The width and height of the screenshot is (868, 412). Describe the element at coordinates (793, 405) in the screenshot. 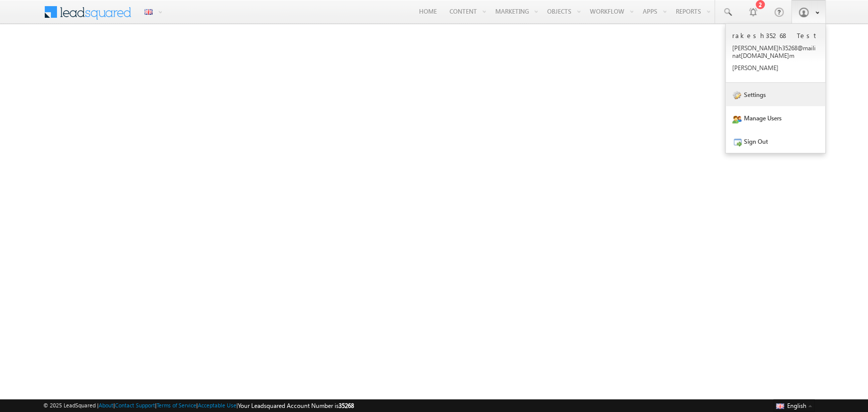

I see `button: English` at that location.